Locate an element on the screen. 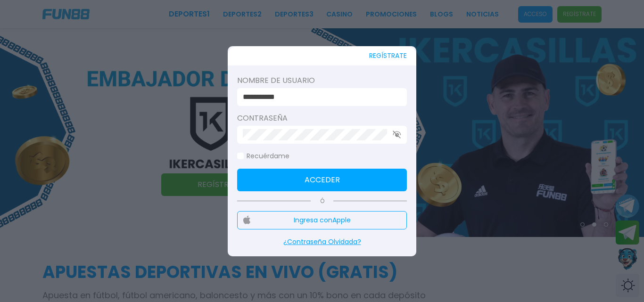 The height and width of the screenshot is (302, 644). button: Ingresa conApple is located at coordinates (322, 220).